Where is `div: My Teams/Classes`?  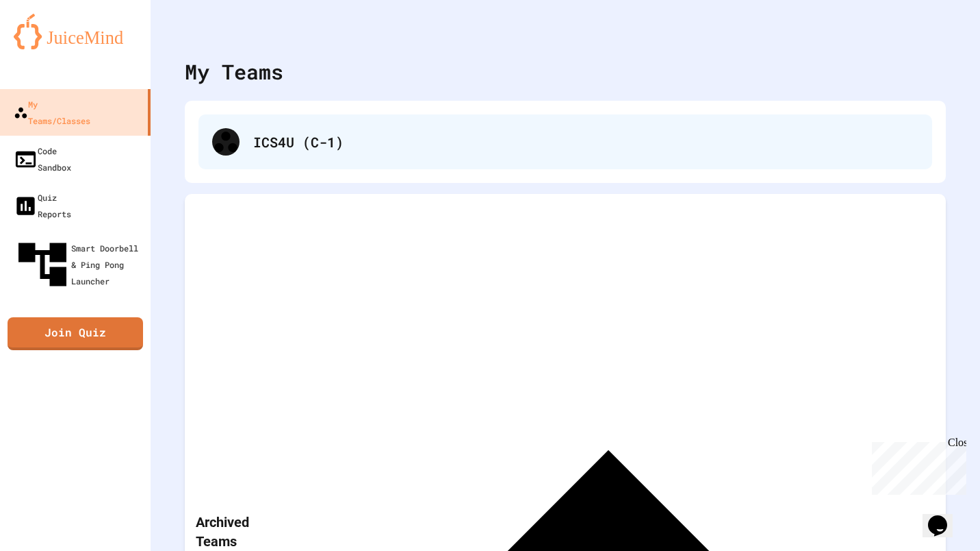
div: My Teams/Classes is located at coordinates (52, 113).